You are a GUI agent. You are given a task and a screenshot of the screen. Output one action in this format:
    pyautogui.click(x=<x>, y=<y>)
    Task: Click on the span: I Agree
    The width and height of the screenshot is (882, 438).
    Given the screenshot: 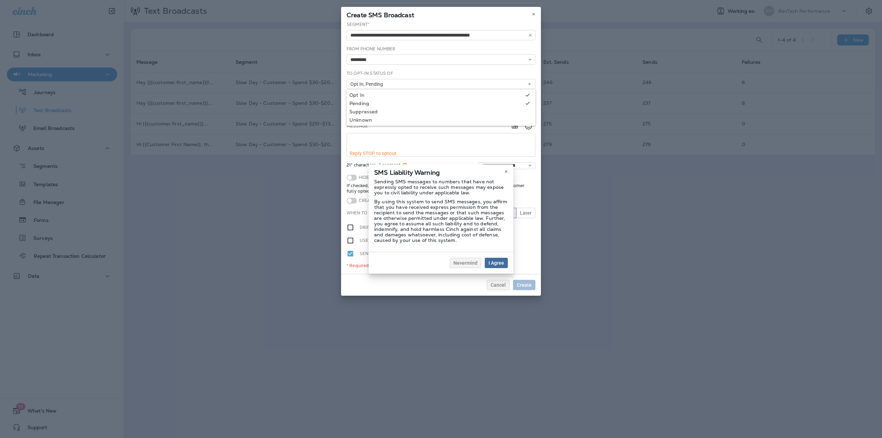 What is the action you would take?
    pyautogui.click(x=496, y=263)
    